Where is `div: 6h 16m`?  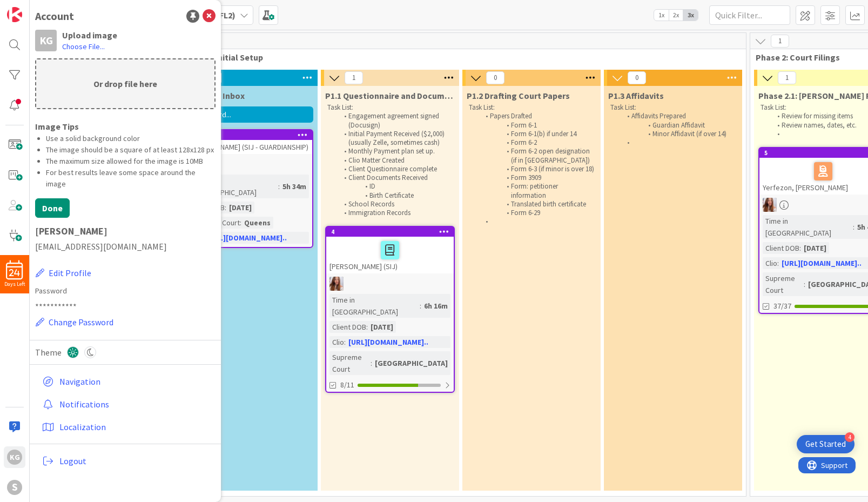 div: 6h 16m is located at coordinates (436, 306).